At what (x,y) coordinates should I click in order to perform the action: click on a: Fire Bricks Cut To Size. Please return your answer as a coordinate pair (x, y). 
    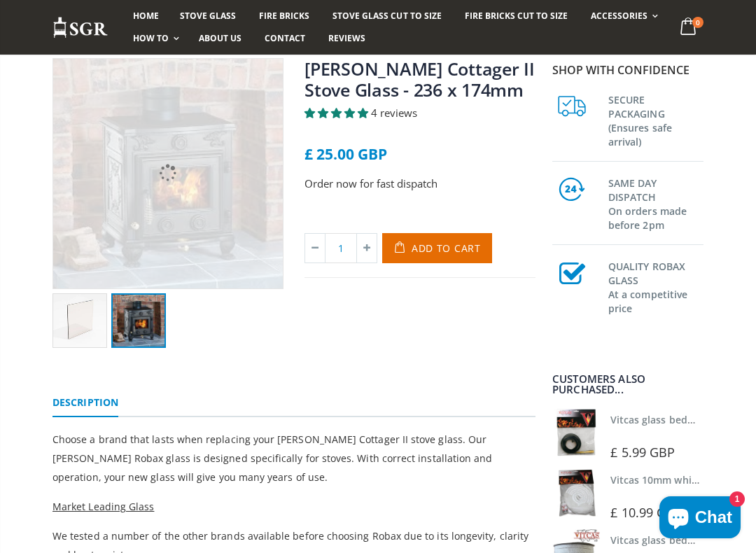
    Looking at the image, I should click on (516, 16).